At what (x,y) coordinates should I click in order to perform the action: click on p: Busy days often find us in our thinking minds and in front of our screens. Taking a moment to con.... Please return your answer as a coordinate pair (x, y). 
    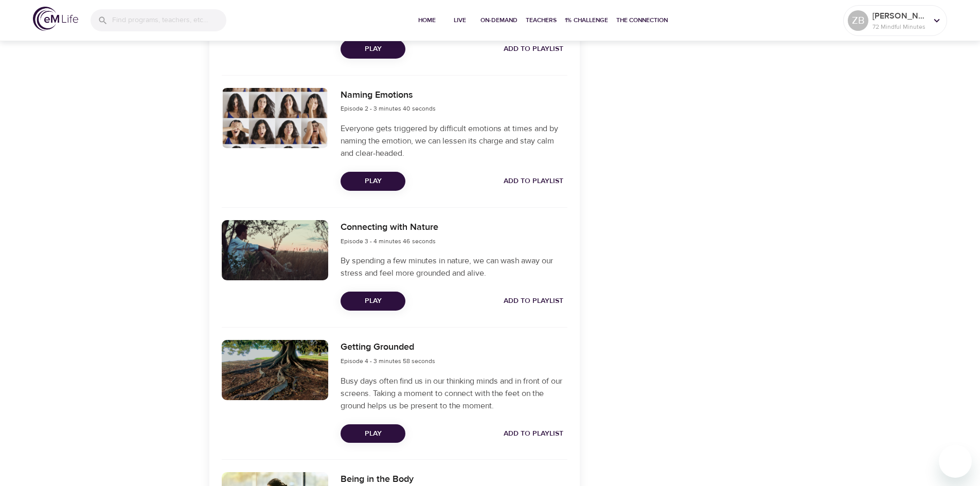
    Looking at the image, I should click on (454, 393).